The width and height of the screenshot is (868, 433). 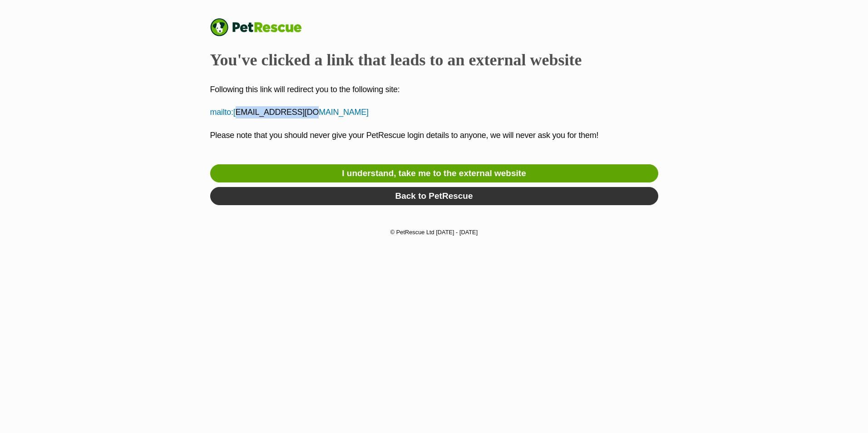 What do you see at coordinates (434, 60) in the screenshot?
I see `h2: You've clicked a link that leads to an external website` at bounding box center [434, 60].